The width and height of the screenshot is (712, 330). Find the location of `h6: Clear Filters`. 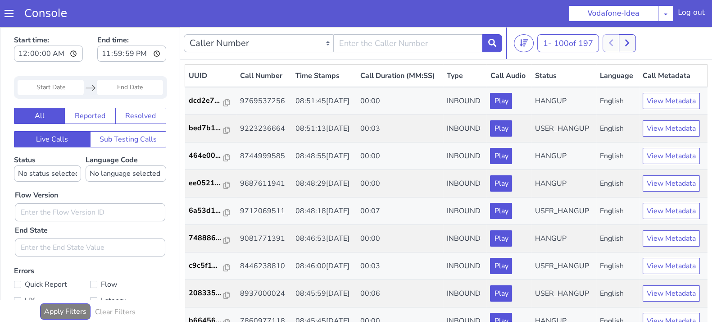

h6: Clear Filters is located at coordinates (115, 285).